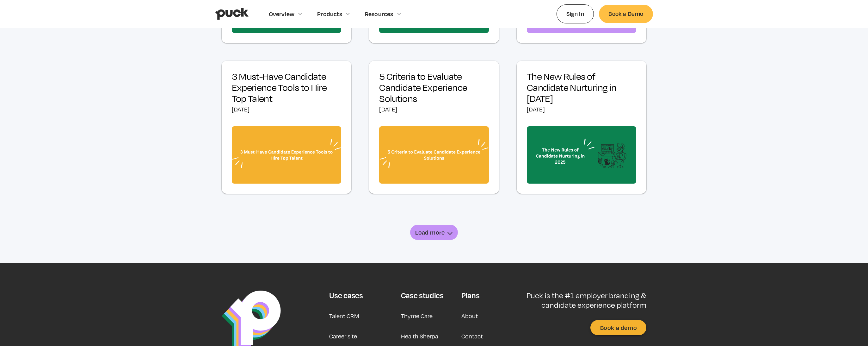  Describe the element at coordinates (626, 14) in the screenshot. I see `a: Book a Demo` at that location.